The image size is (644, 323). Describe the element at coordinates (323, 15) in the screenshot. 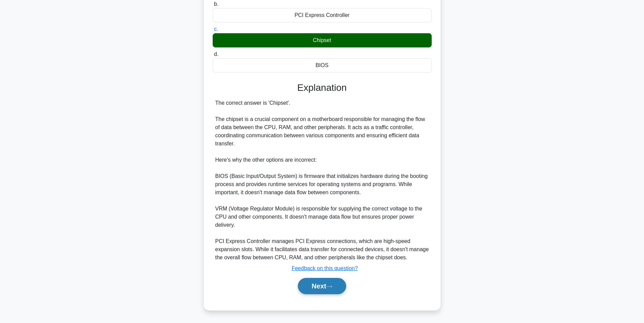

I see `div: PCI Express Controller` at that location.